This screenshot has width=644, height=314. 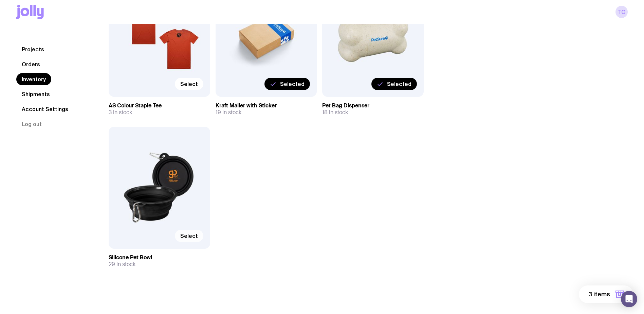 What do you see at coordinates (629, 299) in the screenshot?
I see `div: Open Intercom Messenger` at bounding box center [629, 299].